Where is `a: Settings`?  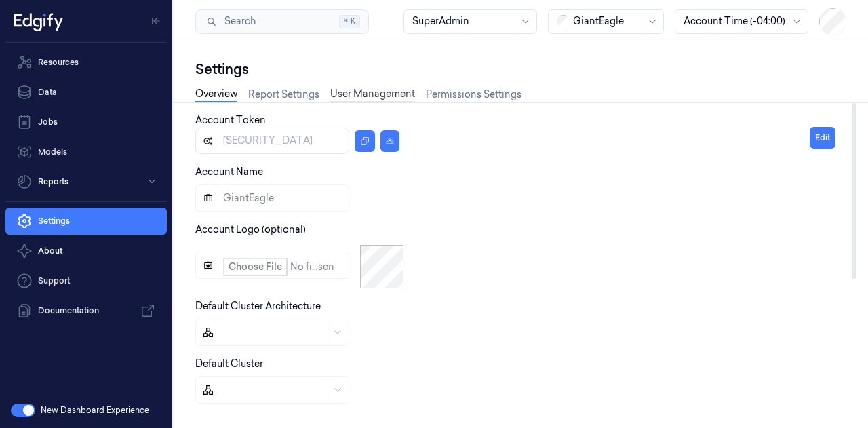
a: Settings is located at coordinates (86, 221).